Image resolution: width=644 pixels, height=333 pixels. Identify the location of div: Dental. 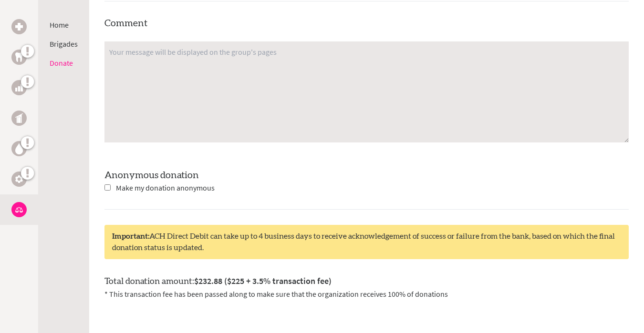
(19, 57).